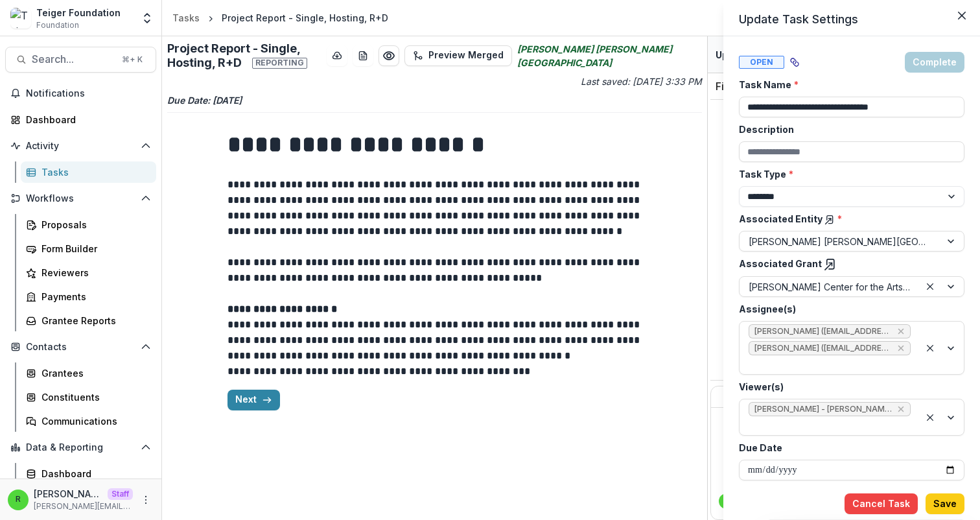 Image resolution: width=980 pixels, height=520 pixels. What do you see at coordinates (901, 409) in the screenshot?
I see `div: Remove Stephanie - skoch@teigerfoundation.org` at bounding box center [901, 409].